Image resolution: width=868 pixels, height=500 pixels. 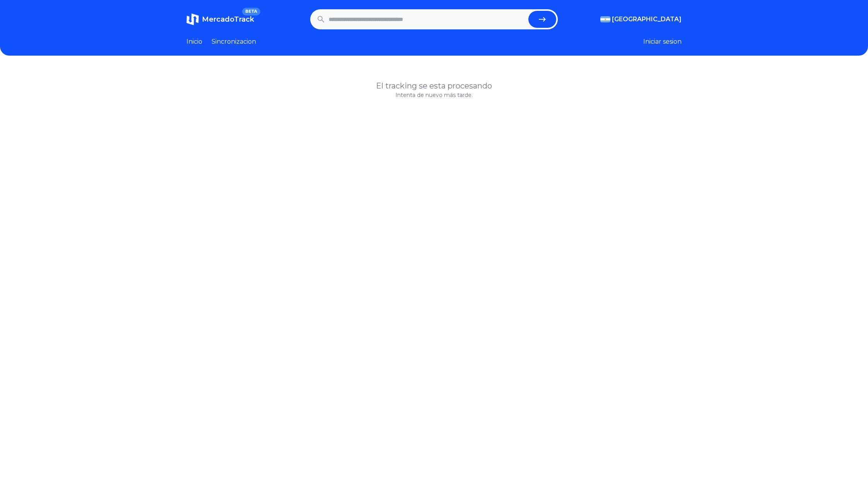 What do you see at coordinates (251, 12) in the screenshot?
I see `span: BETA` at bounding box center [251, 12].